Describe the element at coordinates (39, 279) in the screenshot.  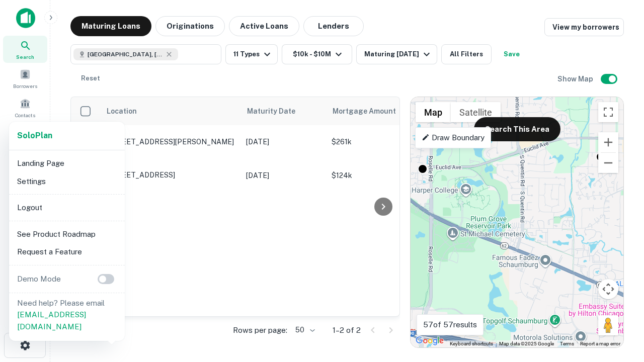
I see `p: Demo Mode` at that location.